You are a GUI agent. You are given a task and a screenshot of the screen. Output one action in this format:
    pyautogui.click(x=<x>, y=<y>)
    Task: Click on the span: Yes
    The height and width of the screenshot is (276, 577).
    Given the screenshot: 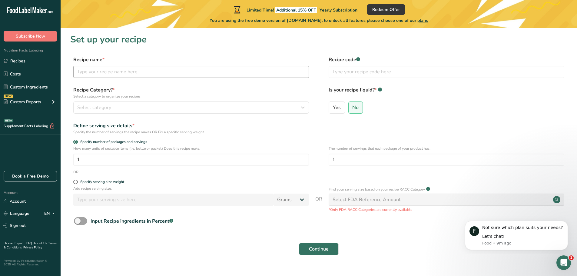 What is the action you would take?
    pyautogui.click(x=337, y=107)
    